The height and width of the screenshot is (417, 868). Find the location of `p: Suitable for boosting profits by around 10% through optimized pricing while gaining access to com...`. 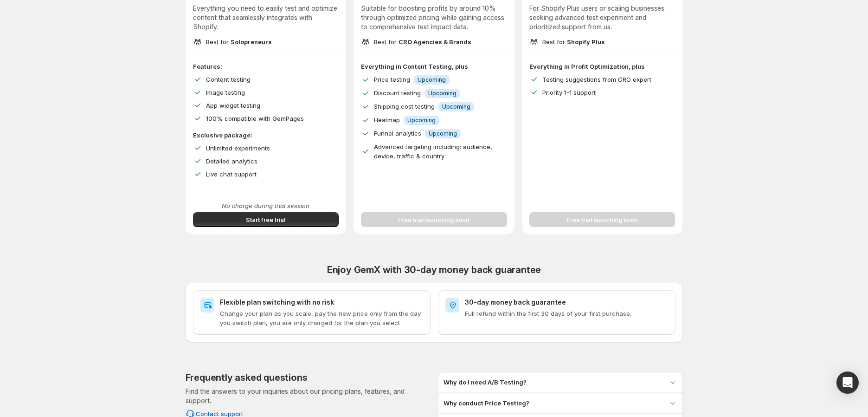

p: Suitable for boosting profits by around 10% through optimized pricing while gaining access to com... is located at coordinates (434, 17).